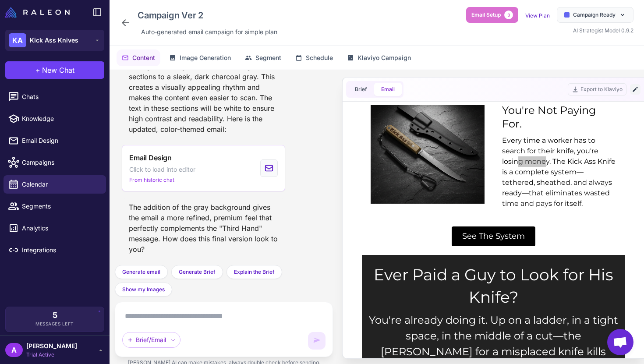  What do you see at coordinates (143, 289) in the screenshot?
I see `span: Show my Images` at bounding box center [143, 289].